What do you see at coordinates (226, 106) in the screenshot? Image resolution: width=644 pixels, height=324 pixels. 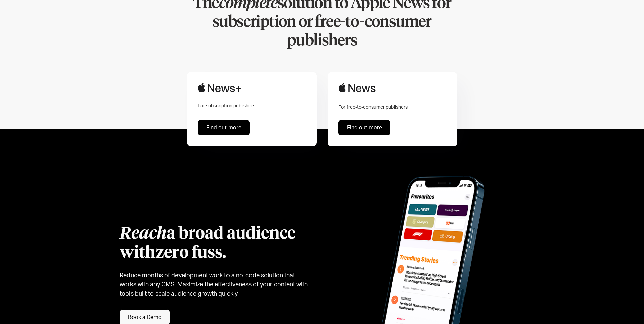 I see `span: For subscription publishers` at bounding box center [226, 106].